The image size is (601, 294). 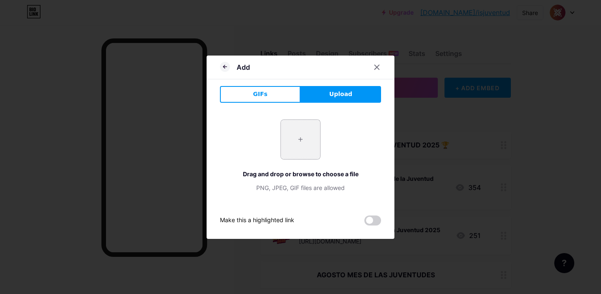 What do you see at coordinates (260, 94) in the screenshot?
I see `button: GIFs` at bounding box center [260, 94].